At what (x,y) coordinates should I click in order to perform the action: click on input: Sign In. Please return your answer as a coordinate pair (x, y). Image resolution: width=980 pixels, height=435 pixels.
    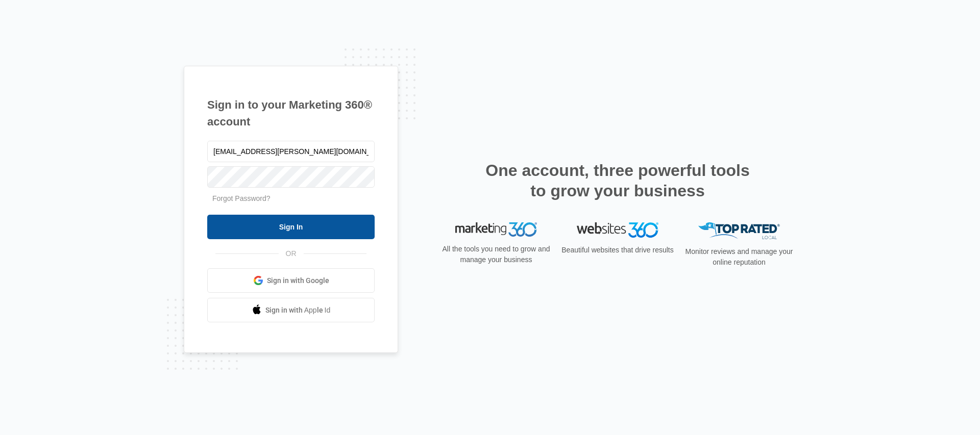
    Looking at the image, I should click on (291, 227).